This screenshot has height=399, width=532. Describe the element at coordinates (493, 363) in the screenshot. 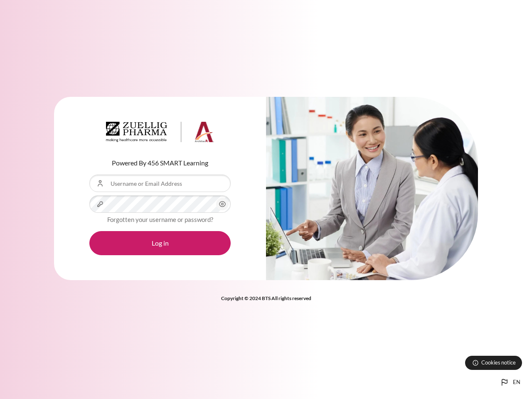

I see `button: Cookies notice` at that location.